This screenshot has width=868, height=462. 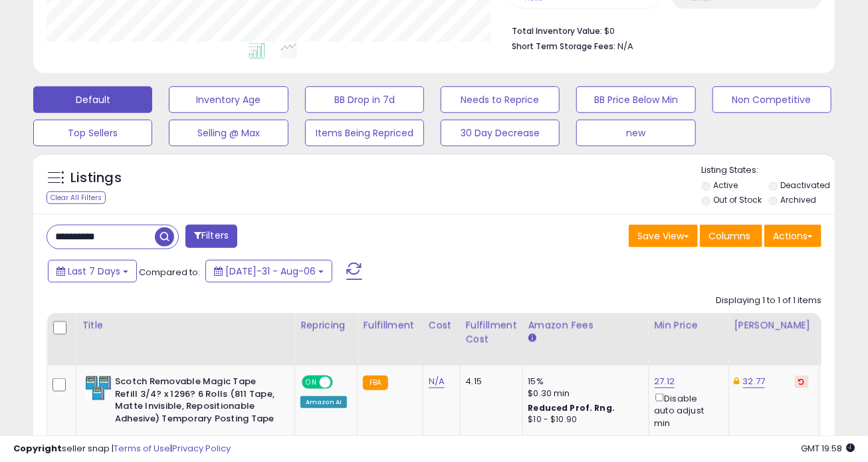 I want to click on div: Disable auto adjust min, so click(x=686, y=410).